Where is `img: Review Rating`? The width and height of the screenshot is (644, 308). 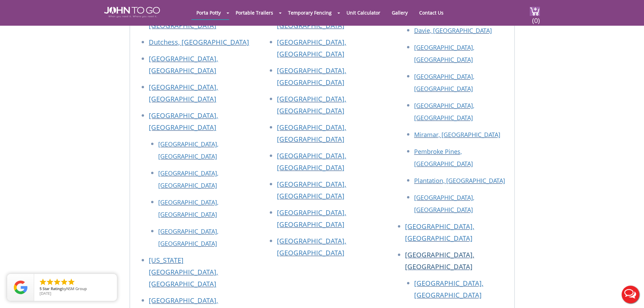 img: Review Rating is located at coordinates (20, 287).